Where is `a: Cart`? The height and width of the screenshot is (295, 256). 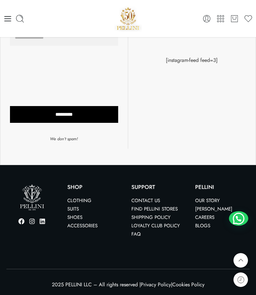
a: Cart is located at coordinates (235, 19).